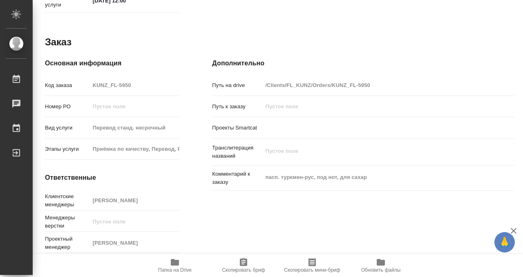 The width and height of the screenshot is (523, 277). Describe the element at coordinates (312, 266) in the screenshot. I see `button: Скопировать мини-бриф` at that location.